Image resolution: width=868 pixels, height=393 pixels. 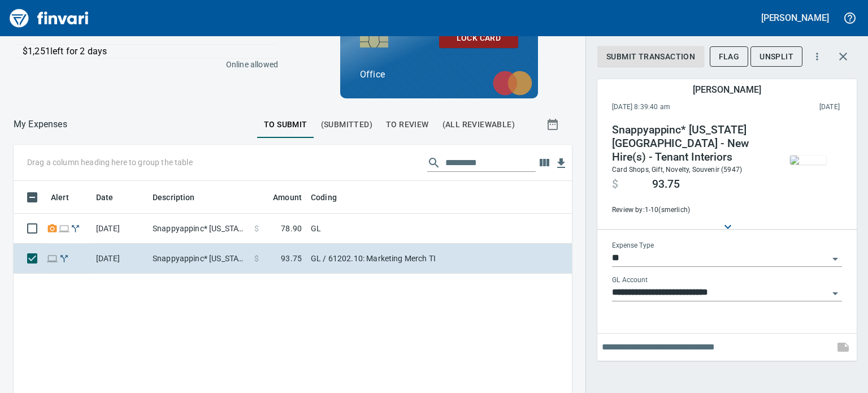 What do you see at coordinates (149, 52) in the screenshot?
I see `p: $1,251 left for 2 days` at bounding box center [149, 52].